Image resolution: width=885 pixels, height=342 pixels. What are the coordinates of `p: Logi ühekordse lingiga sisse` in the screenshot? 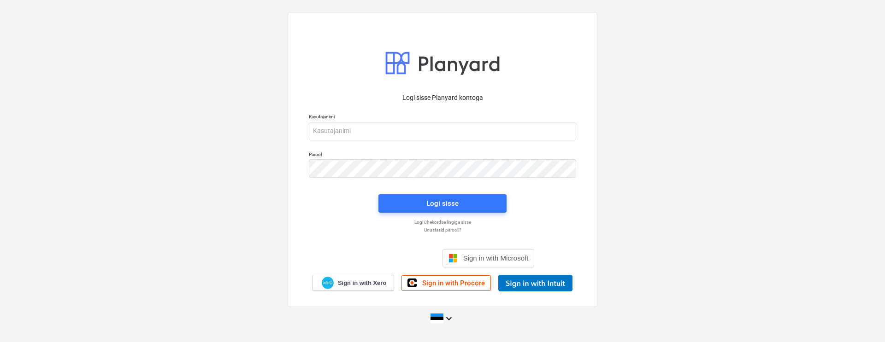 It's located at (442, 222).